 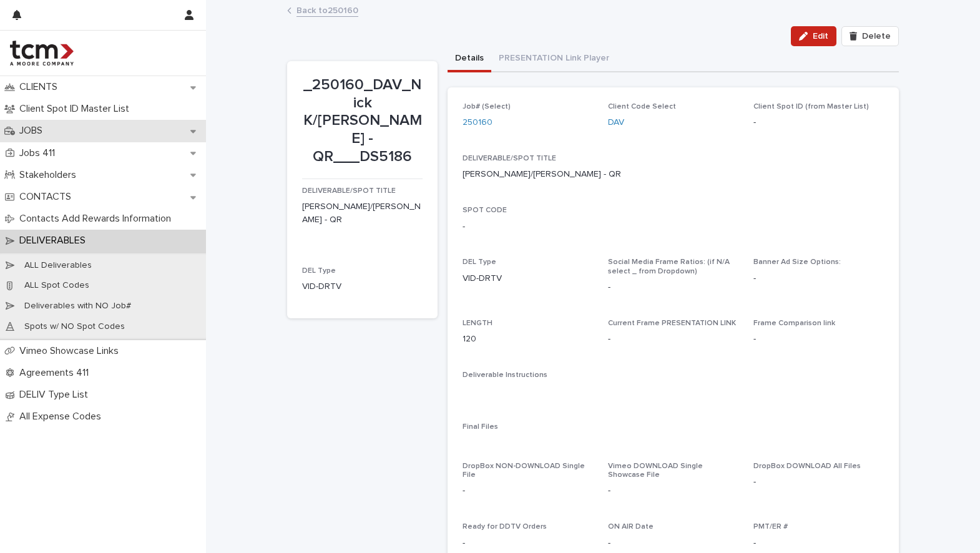 I want to click on p: CONTACTS, so click(x=47, y=196).